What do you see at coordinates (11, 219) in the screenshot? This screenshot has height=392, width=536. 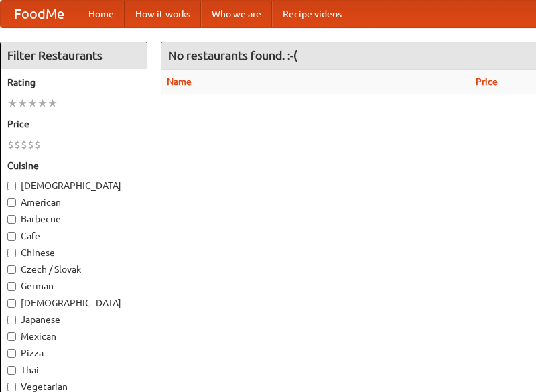 I see `input: Barbecue` at bounding box center [11, 219].